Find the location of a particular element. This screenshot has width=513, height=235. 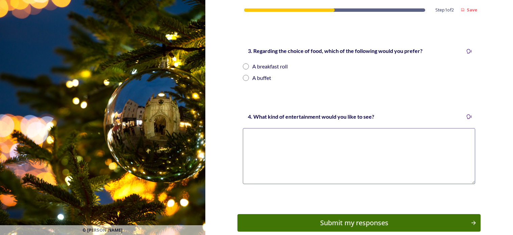

span: Step 1 of 2 is located at coordinates (445, 10).